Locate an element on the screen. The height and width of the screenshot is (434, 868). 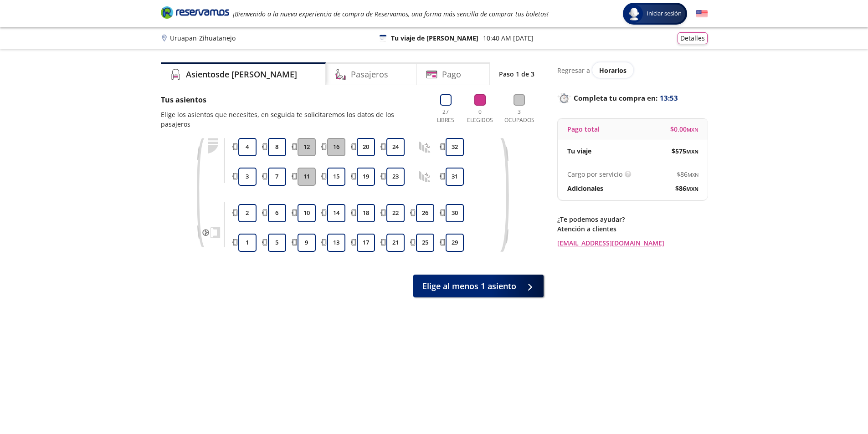
div: Regresar a ver horarios is located at coordinates (633, 70).